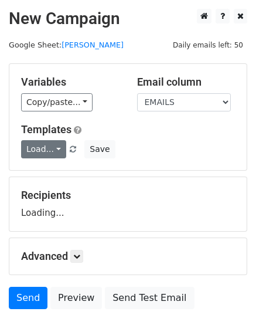 Image resolution: width=256 pixels, height=315 pixels. Describe the element at coordinates (128, 204) in the screenshot. I see `div: Loading...` at that location.